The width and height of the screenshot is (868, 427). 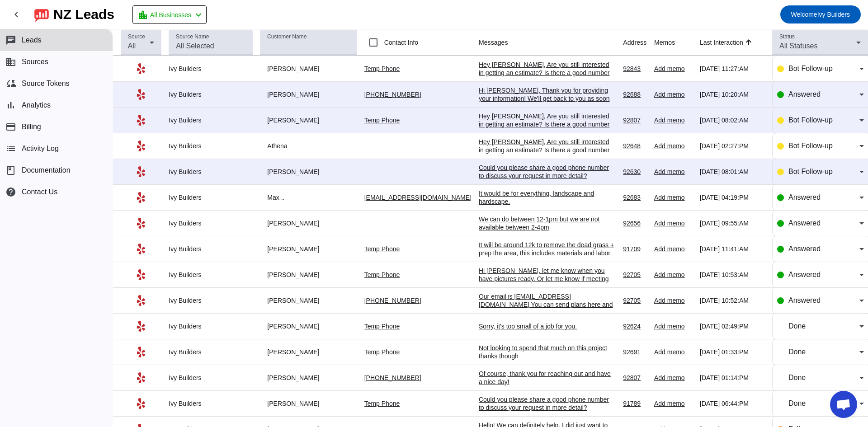 What do you see at coordinates (192, 36) in the screenshot?
I see `mat-label: Source Name` at bounding box center [192, 36].